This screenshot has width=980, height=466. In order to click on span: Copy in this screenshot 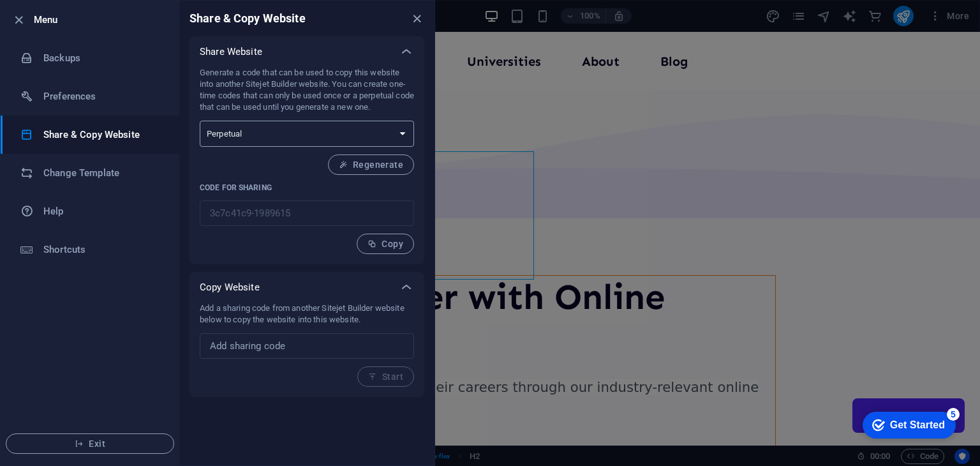, I will do `click(385, 244)`.